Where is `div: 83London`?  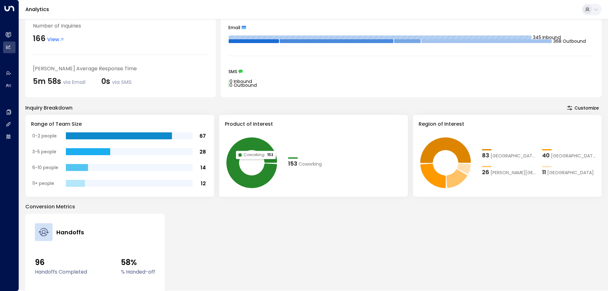 div: 83London is located at coordinates (509, 155).